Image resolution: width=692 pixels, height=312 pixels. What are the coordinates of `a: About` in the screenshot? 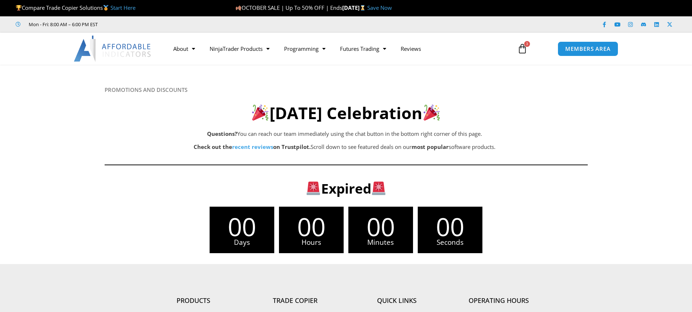 It's located at (184, 49).